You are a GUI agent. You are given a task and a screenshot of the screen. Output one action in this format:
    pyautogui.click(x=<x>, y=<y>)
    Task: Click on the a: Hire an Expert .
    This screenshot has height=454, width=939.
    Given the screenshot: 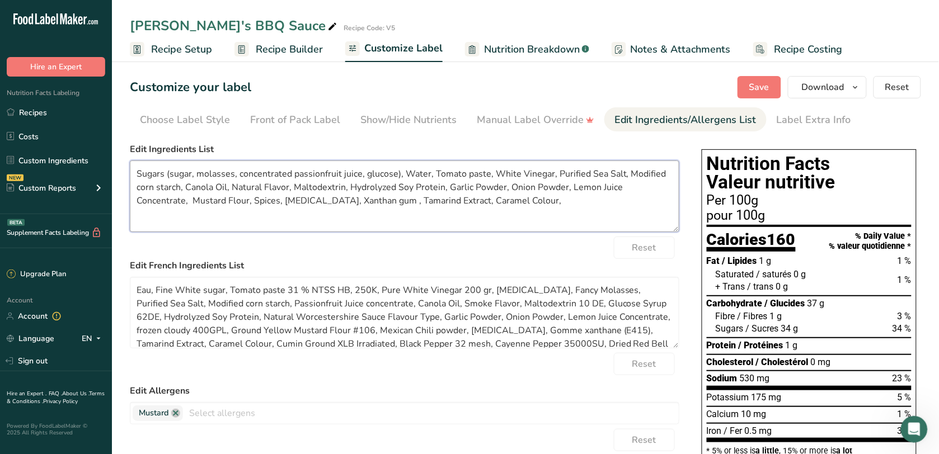 What is the action you would take?
    pyautogui.click(x=26, y=394)
    